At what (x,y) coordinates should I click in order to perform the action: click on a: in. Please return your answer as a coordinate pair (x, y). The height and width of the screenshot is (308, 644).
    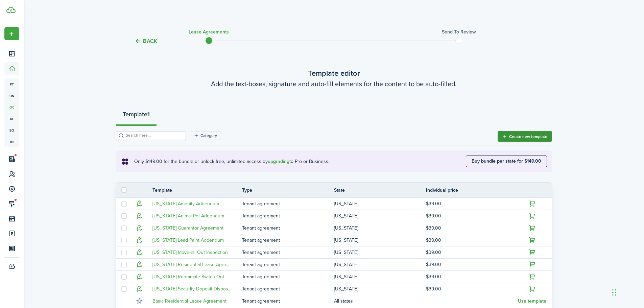
    Looking at the image, I should click on (12, 142).